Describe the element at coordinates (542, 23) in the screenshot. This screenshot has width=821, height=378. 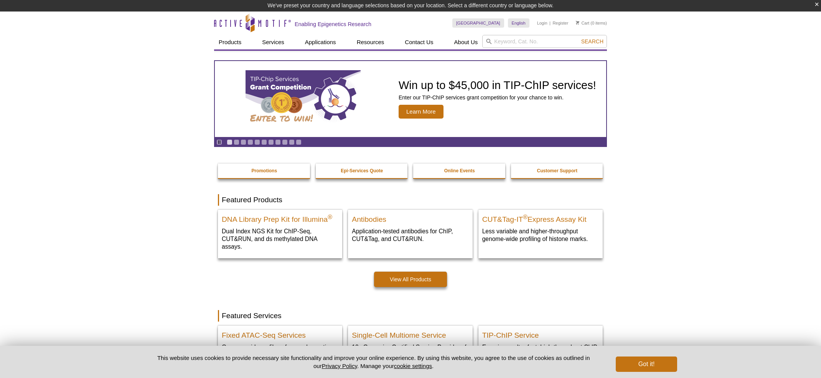
I see `a: Login` at that location.